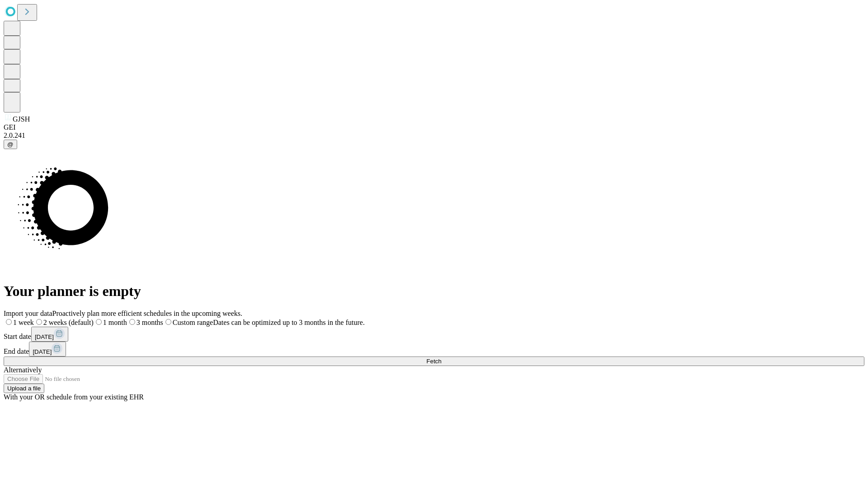 This screenshot has height=488, width=868. I want to click on span: Fetch, so click(434, 361).